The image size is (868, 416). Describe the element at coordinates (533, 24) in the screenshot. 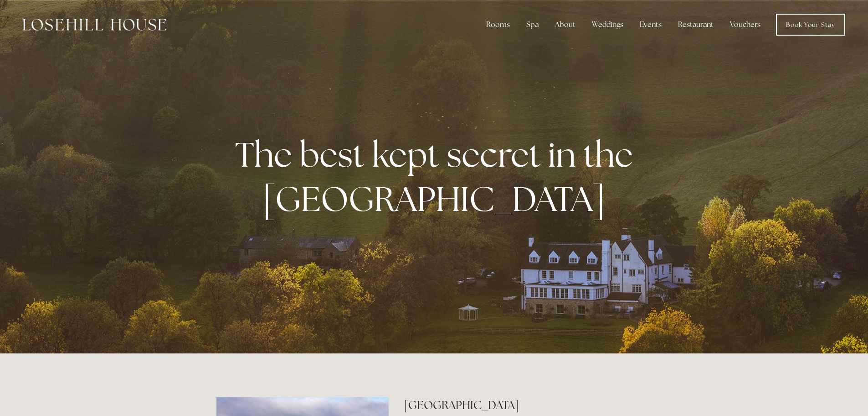

I see `div: Spa` at that location.